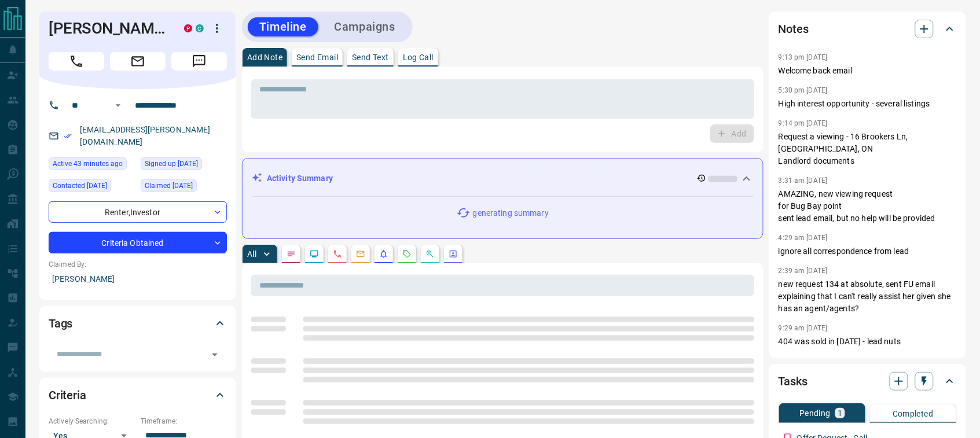 The image size is (980, 438). Describe the element at coordinates (503, 179) in the screenshot. I see `div: Activity Summary` at that location.